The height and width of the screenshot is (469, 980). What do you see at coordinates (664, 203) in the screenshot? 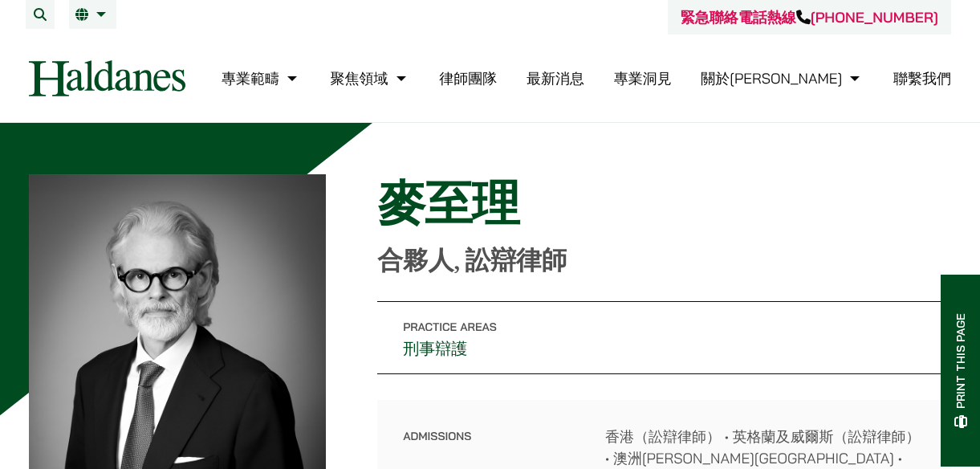
I see `h1: 麥至理` at bounding box center [664, 203].